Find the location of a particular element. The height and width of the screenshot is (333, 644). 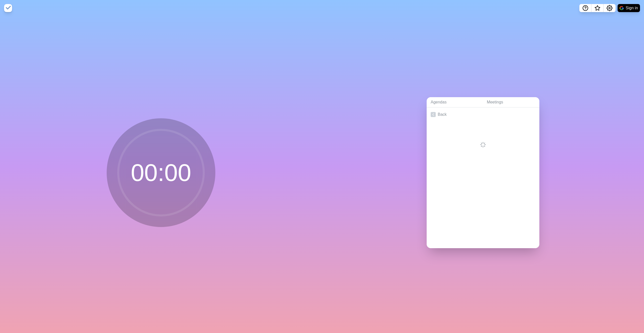

button: Sign in is located at coordinates (628, 8).